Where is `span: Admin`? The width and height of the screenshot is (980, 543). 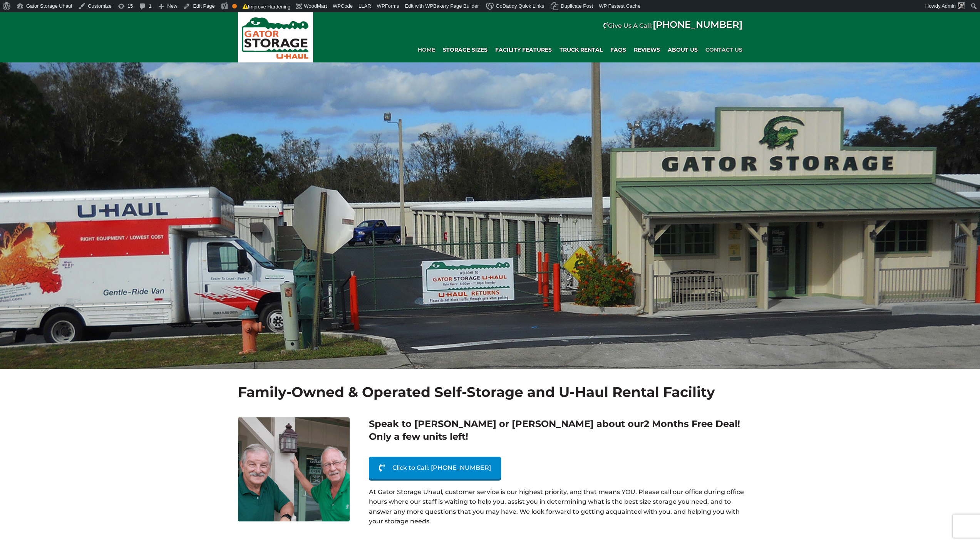 span: Admin is located at coordinates (948, 6).